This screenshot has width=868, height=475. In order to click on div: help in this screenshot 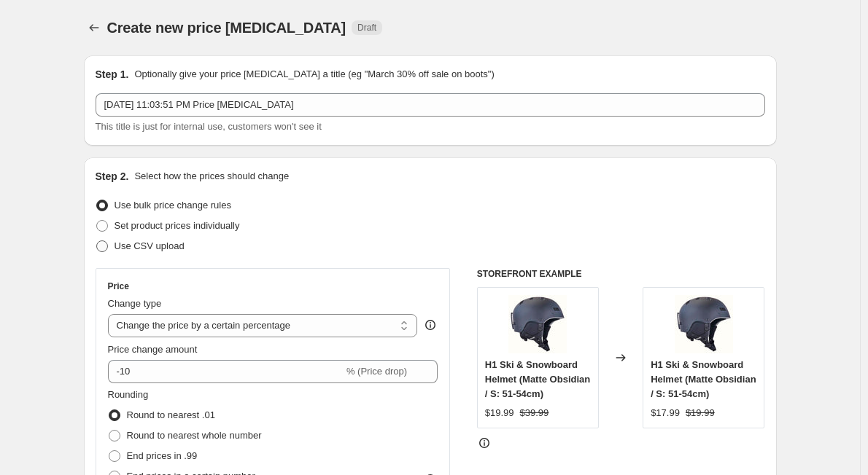, I will do `click(431, 325)`.